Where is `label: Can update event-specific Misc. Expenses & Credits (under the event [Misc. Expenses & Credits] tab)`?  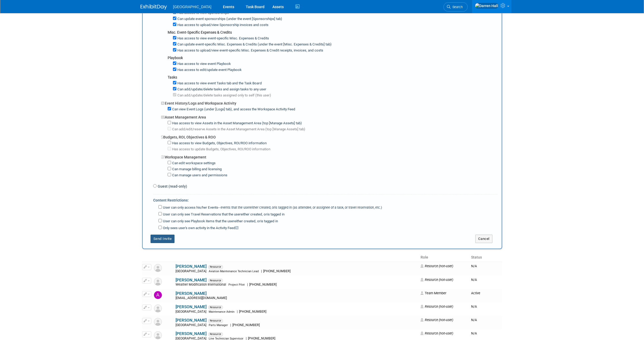 label: Can update event-specific Misc. Expenses & Credits (under the event [Misc. Expenses & Credits] tab) is located at coordinates (254, 45).